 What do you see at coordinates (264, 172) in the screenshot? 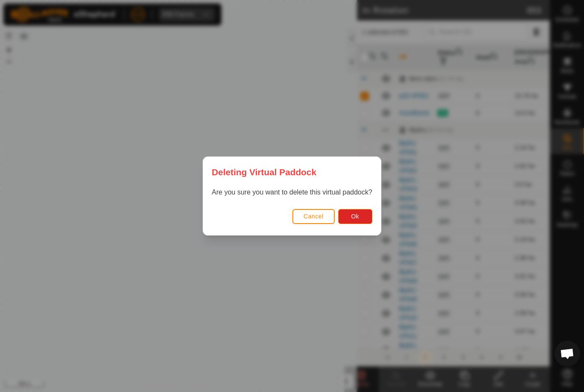
I see `span: Deleting Virtual Paddock` at bounding box center [264, 172].